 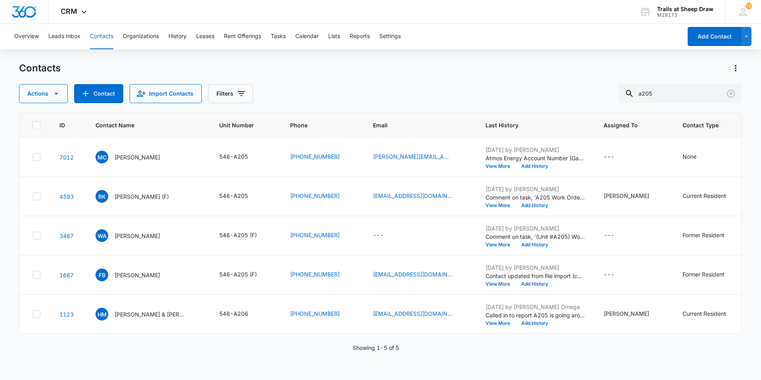 I want to click on span: Contact Name, so click(x=142, y=125).